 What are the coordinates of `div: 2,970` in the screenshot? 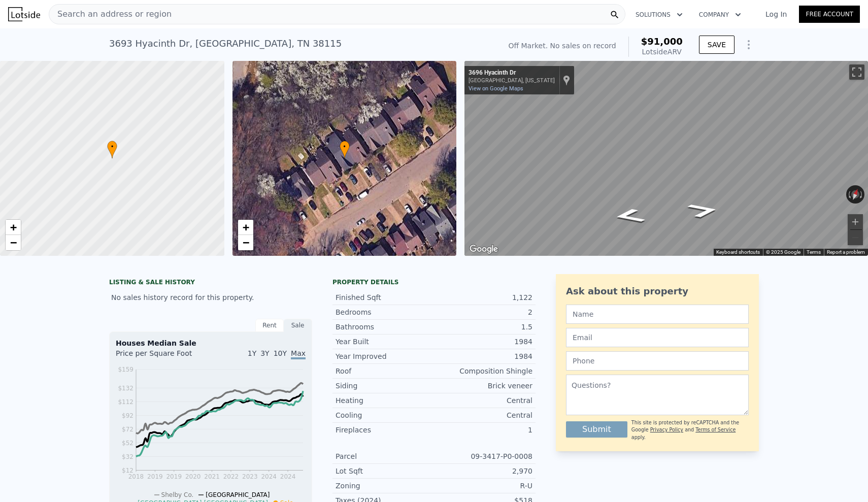 It's located at (483, 471).